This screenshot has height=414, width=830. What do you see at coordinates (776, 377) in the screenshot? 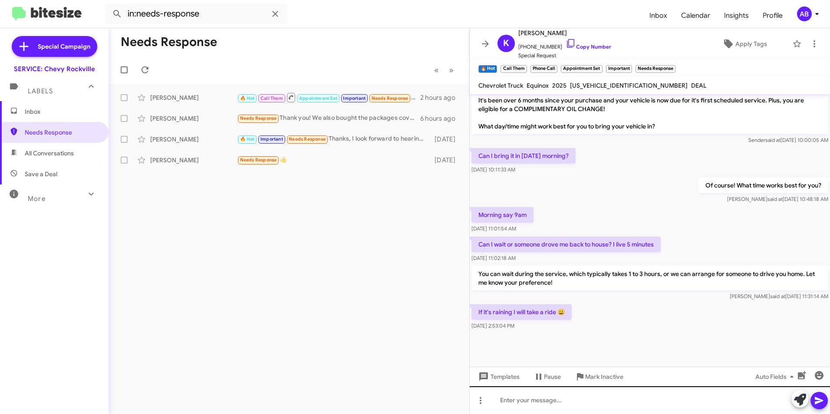
I see `button: Auto Fields` at bounding box center [776, 377].